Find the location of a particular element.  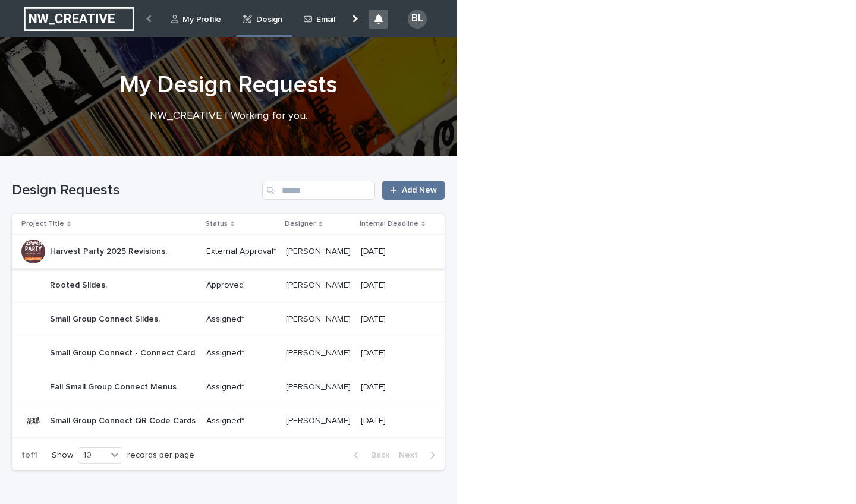

p: Internal Deadline is located at coordinates (389, 224).